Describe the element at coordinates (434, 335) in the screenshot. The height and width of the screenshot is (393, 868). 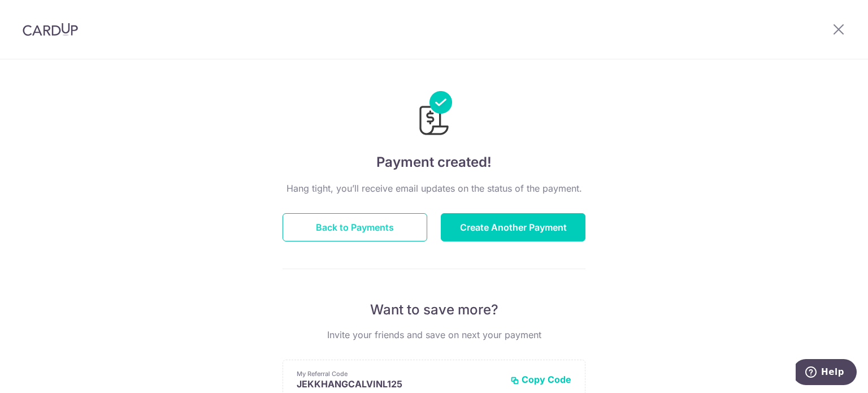
I see `p: Invite your friends and save on next your payment` at that location.